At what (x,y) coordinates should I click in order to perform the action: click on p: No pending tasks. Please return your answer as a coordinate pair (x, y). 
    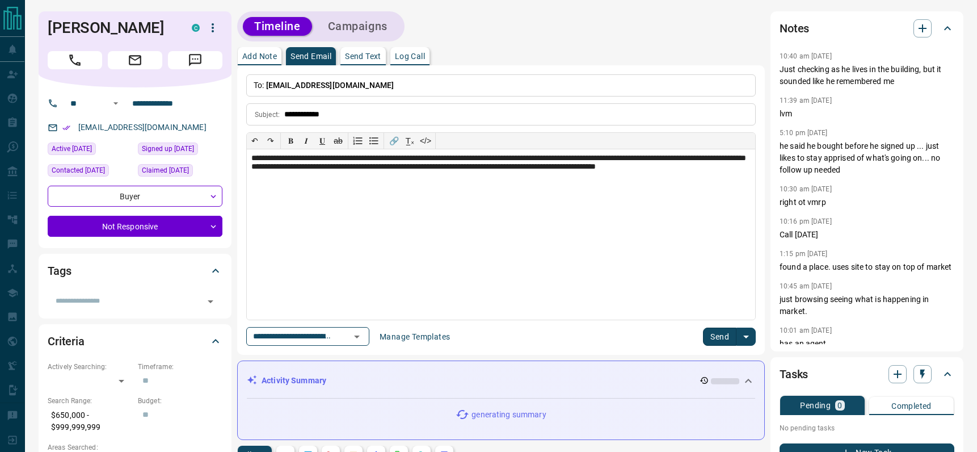
    Looking at the image, I should click on (867, 428).